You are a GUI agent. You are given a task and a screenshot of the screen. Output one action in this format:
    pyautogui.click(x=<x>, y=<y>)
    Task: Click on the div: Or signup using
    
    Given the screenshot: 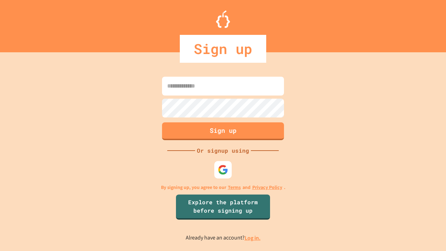 What is the action you would take?
    pyautogui.click(x=223, y=150)
    